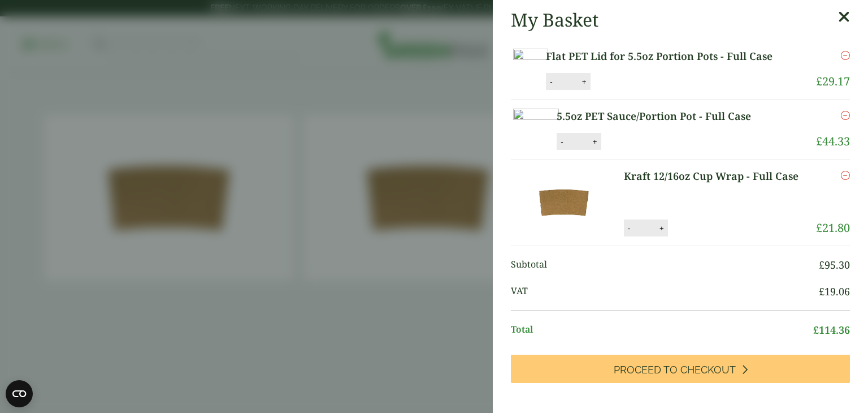 This screenshot has height=413, width=868. I want to click on span: Proceed to Checkout, so click(675, 370).